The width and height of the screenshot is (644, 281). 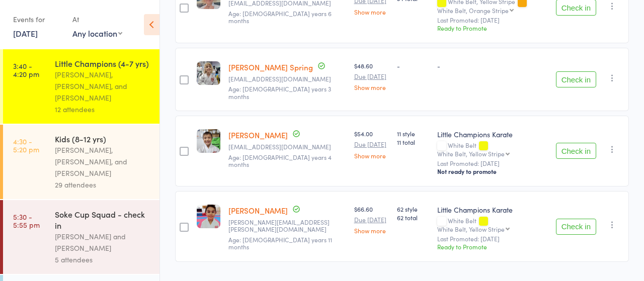 I want to click on div: Not ready to promote, so click(x=493, y=171).